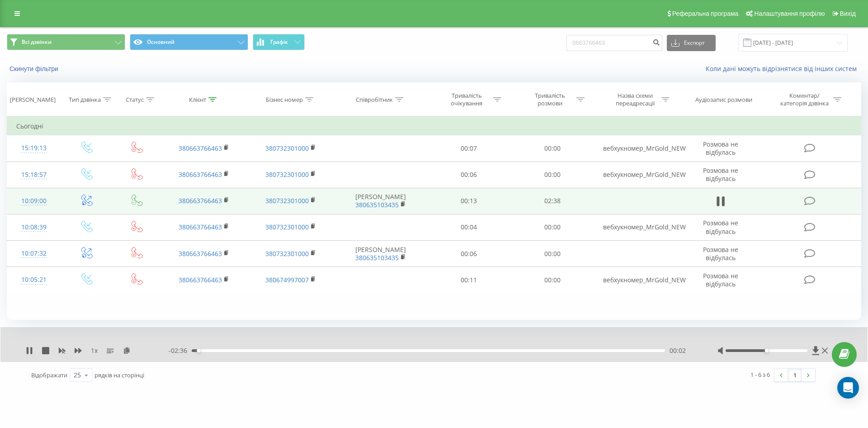 The width and height of the screenshot is (868, 428). What do you see at coordinates (198, 100) in the screenshot?
I see `div: Клієнт` at bounding box center [198, 100].